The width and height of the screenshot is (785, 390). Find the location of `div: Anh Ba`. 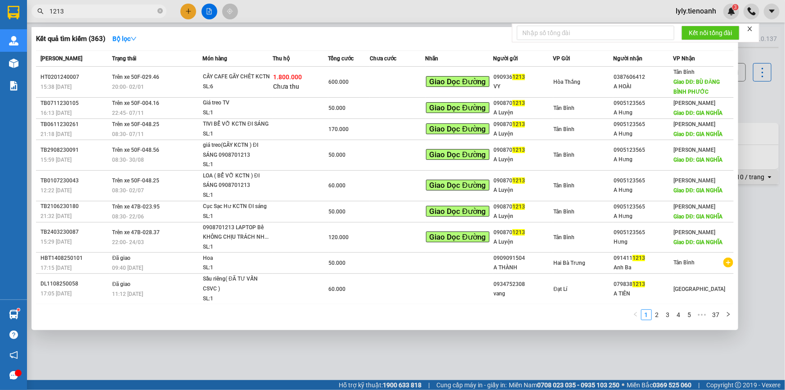

div: Anh Ba is located at coordinates (643, 267).